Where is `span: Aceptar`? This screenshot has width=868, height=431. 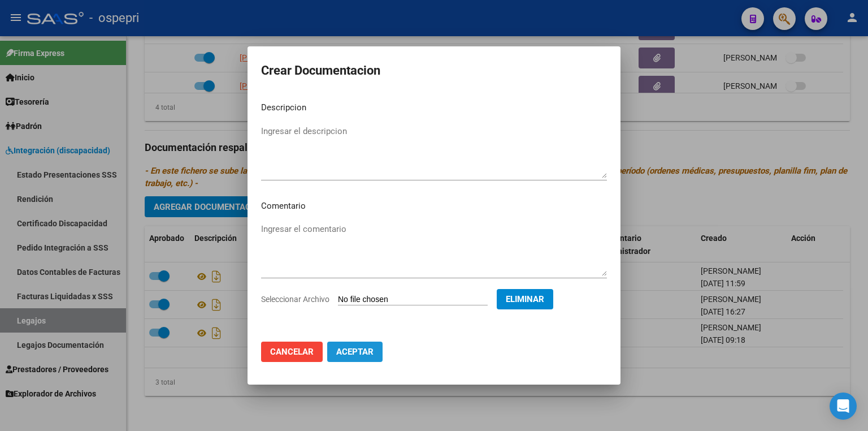 span: Aceptar is located at coordinates (354, 352).